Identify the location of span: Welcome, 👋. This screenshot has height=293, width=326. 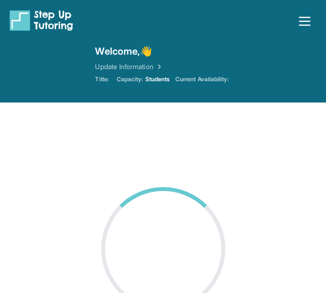
(123, 51).